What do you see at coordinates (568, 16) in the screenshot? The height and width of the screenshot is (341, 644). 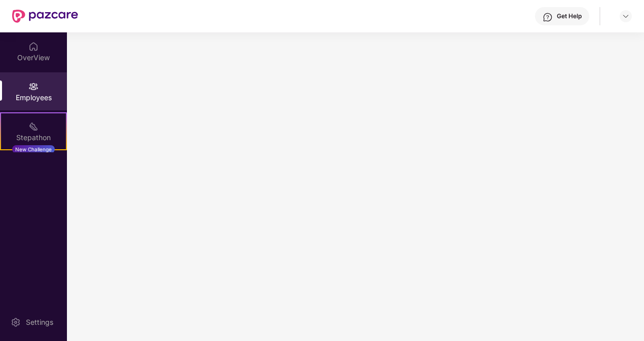 I see `div: Get Help` at bounding box center [568, 16].